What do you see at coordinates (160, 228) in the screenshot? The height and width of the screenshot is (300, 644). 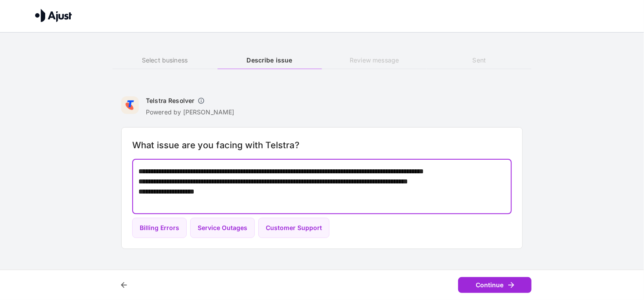 I see `button: Billing Errors` at bounding box center [160, 228].